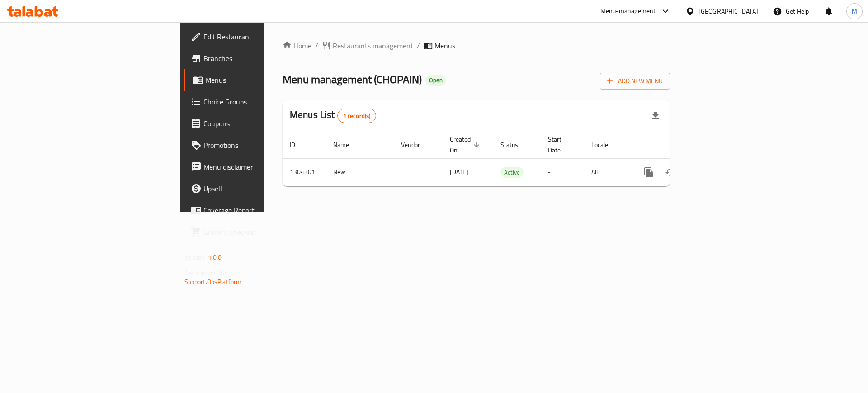 This screenshot has width=868, height=393. Describe the element at coordinates (261, 232) in the screenshot. I see `span: Grocery Checklist` at that location.